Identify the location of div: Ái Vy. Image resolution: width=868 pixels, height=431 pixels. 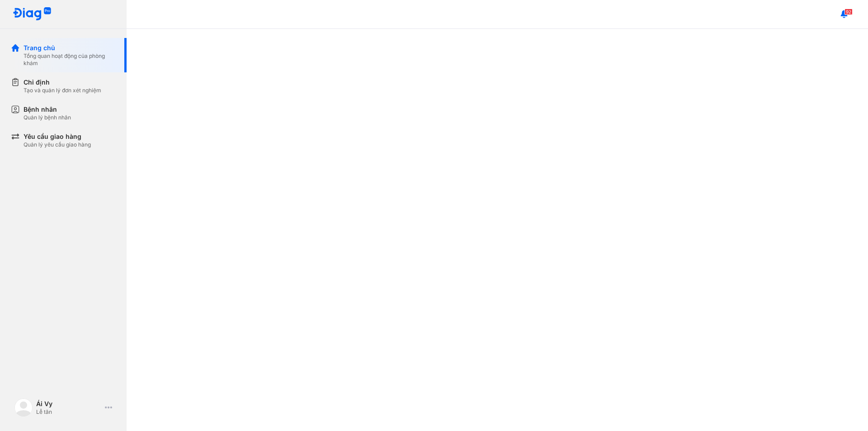
(69, 404).